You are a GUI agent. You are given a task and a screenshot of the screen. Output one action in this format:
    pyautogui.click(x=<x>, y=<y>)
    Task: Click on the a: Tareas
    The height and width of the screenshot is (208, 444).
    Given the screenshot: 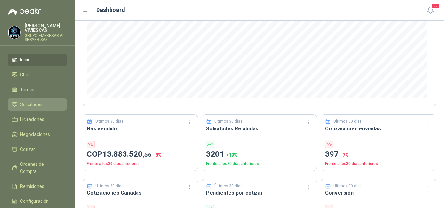 What is the action you would take?
    pyautogui.click(x=37, y=90)
    